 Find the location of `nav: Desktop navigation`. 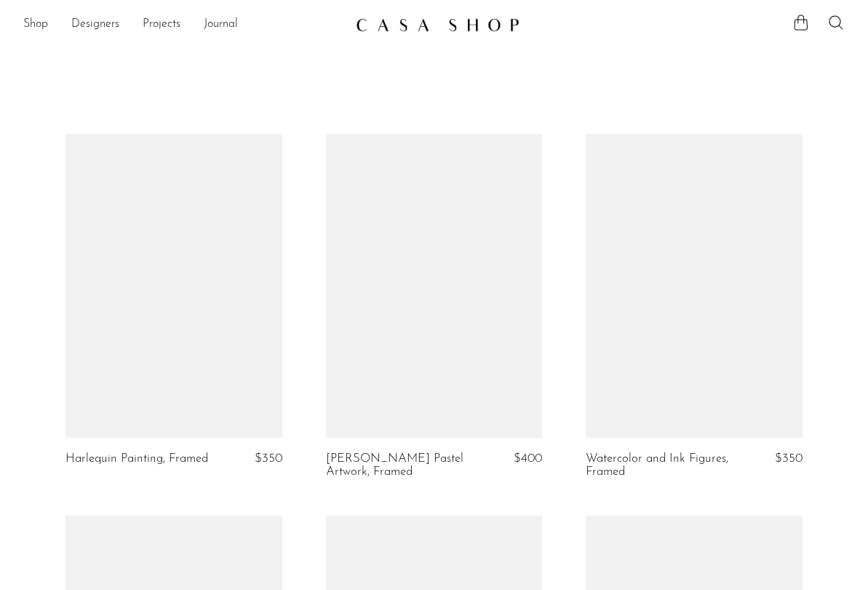

nav: Desktop navigation is located at coordinates (184, 24).